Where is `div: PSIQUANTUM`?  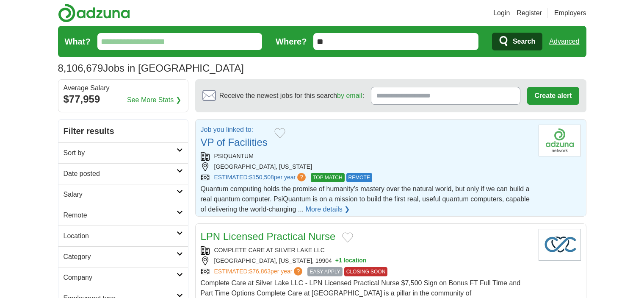
div: PSIQUANTUM is located at coordinates (366, 156).